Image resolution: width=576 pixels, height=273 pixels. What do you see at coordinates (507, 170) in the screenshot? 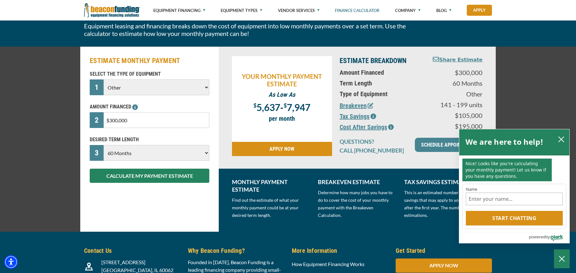
I see `p: Nice! Looks like you’re calculating your monthly payment! Let us know if you have any questions.` at bounding box center [507, 170].